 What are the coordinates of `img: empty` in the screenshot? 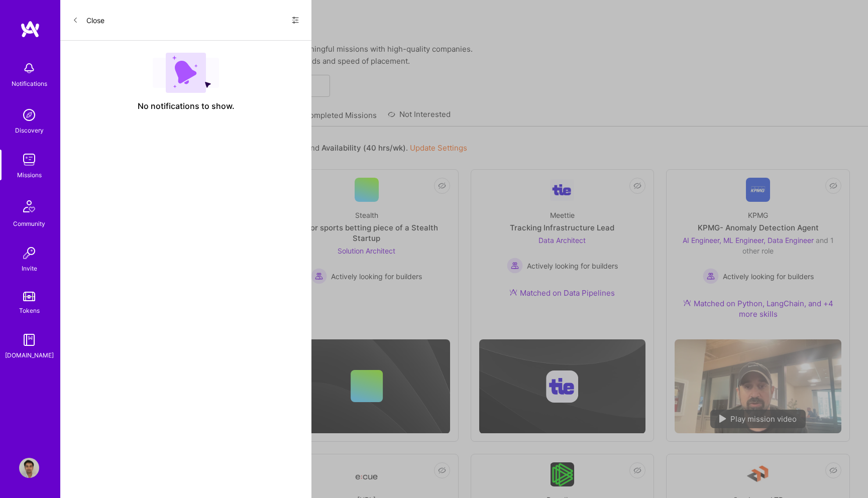 It's located at (186, 73).